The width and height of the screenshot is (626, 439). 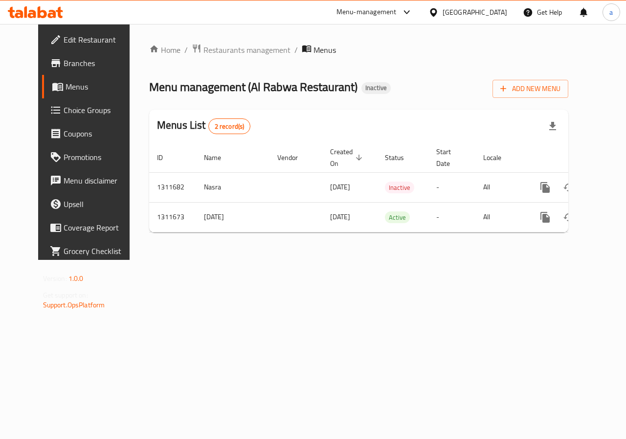 I want to click on span: Upsell, so click(x=99, y=204).